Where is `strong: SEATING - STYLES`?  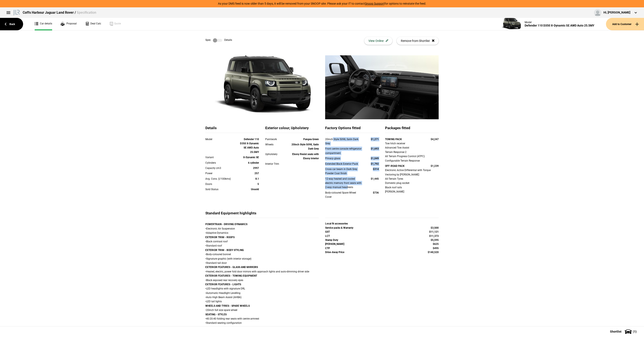 strong: SEATING - STYLES is located at coordinates (216, 315).